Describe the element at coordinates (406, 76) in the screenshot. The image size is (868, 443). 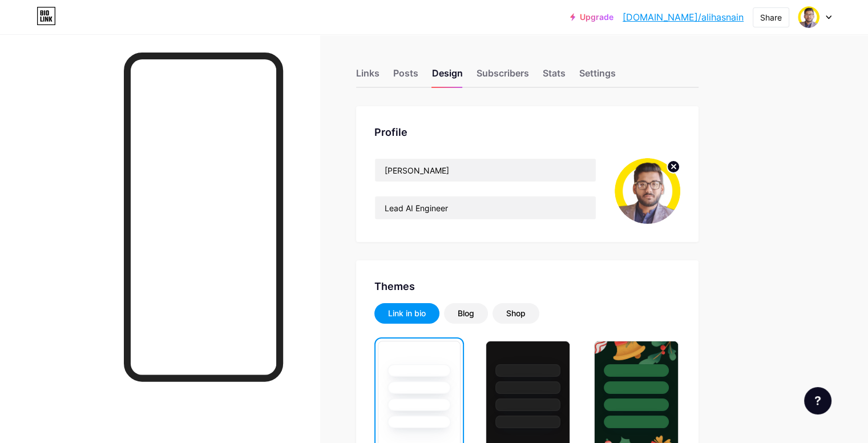
I see `div: Posts` at that location.